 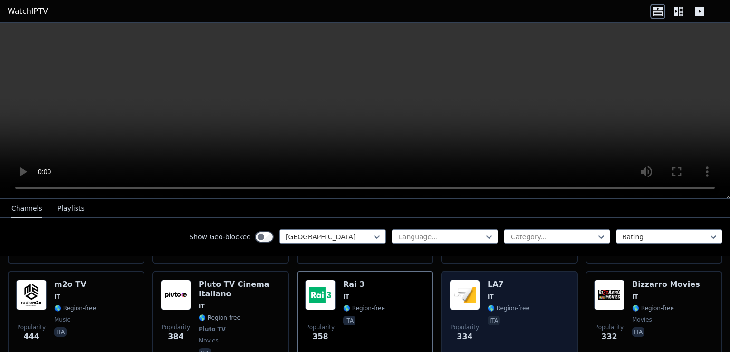 What do you see at coordinates (465, 295) in the screenshot?
I see `img: LA7` at bounding box center [465, 295].